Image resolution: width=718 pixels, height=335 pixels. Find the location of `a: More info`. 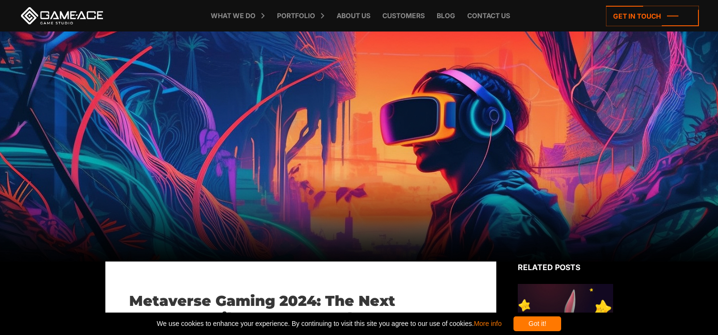

a: More info is located at coordinates (488, 323).